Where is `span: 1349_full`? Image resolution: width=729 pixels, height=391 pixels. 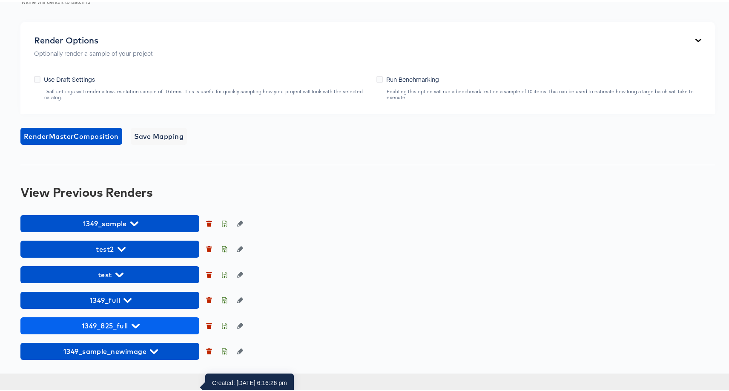 span: 1349_full is located at coordinates (110, 298).